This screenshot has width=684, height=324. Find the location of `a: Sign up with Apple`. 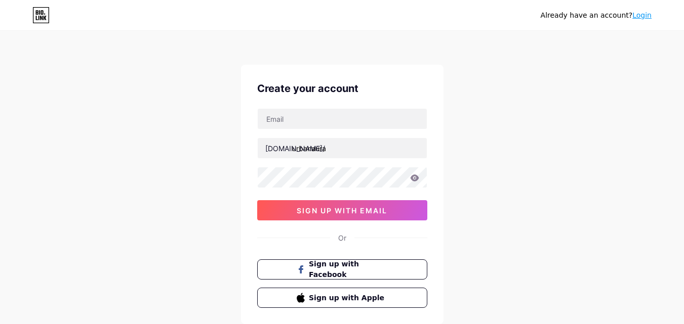

a: Sign up with Apple is located at coordinates (342, 298).